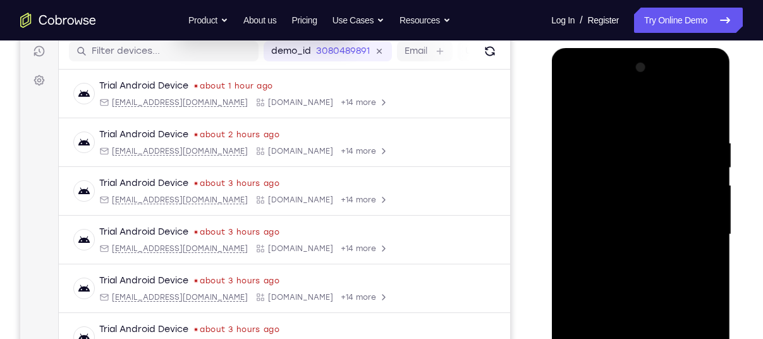  I want to click on a: About us, so click(260, 20).